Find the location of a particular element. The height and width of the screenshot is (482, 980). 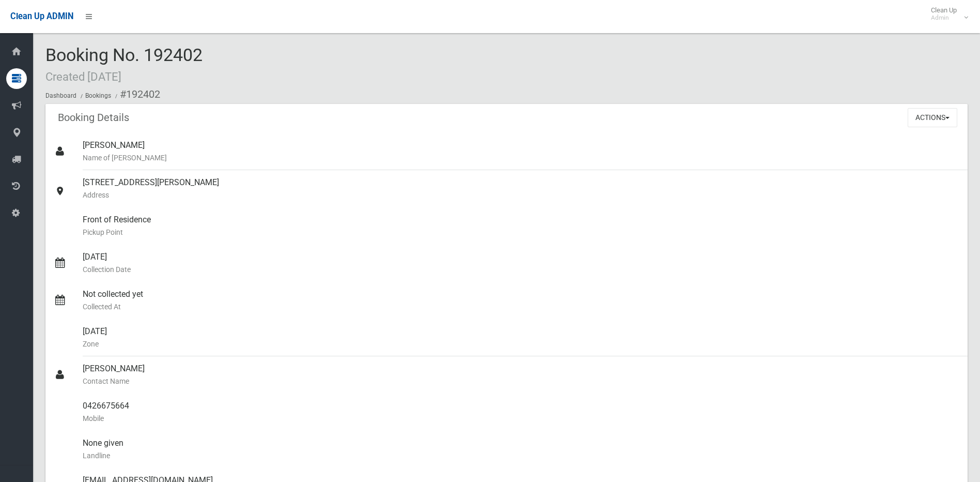

span: Clean Up ADMIN is located at coordinates (42, 16).